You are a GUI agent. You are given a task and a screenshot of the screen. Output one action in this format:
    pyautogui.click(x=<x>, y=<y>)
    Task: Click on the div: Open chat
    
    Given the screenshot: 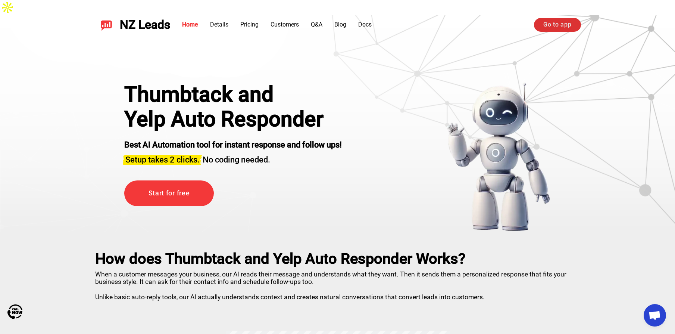 What is the action you would take?
    pyautogui.click(x=655, y=315)
    